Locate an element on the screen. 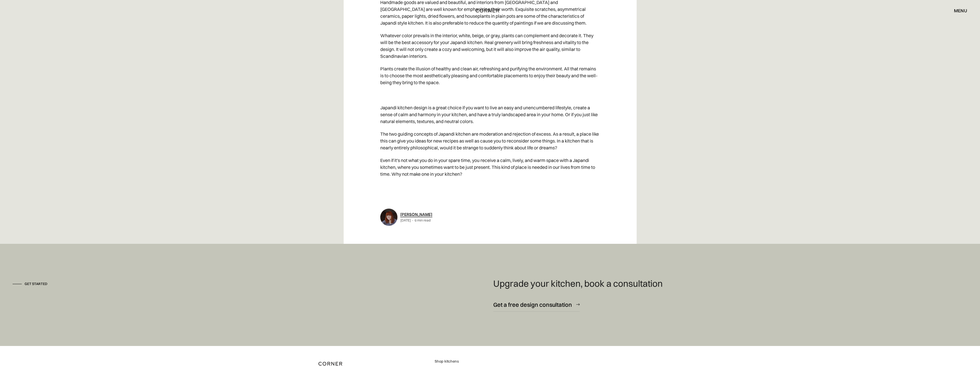 This screenshot has width=980, height=366. p: Japandi kitchen design is a great choice if you want to live an easy and unencumbered lifestyle, ... is located at coordinates (490, 115).